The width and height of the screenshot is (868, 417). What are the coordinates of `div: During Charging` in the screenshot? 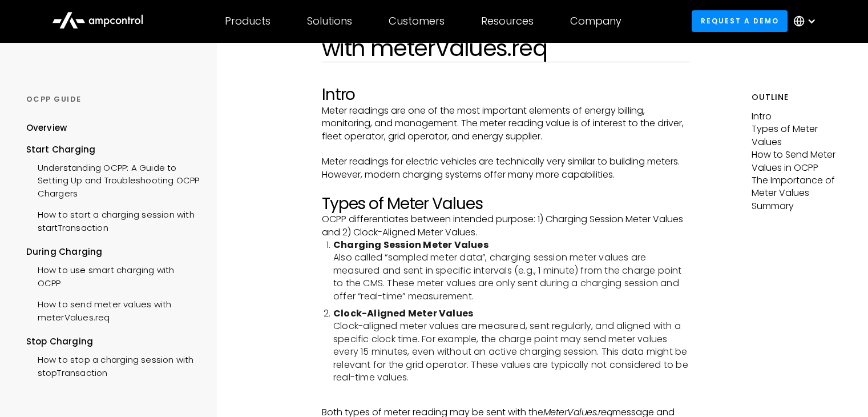 It's located at (113, 252).